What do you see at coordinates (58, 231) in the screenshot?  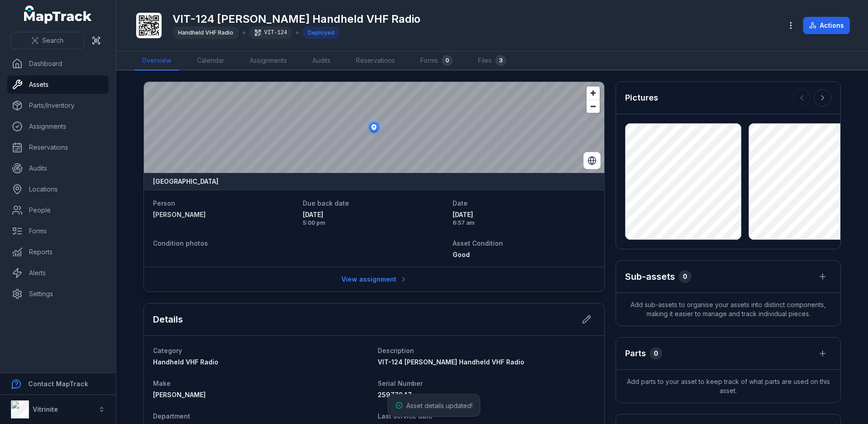 I see `a: Forms` at bounding box center [58, 231].